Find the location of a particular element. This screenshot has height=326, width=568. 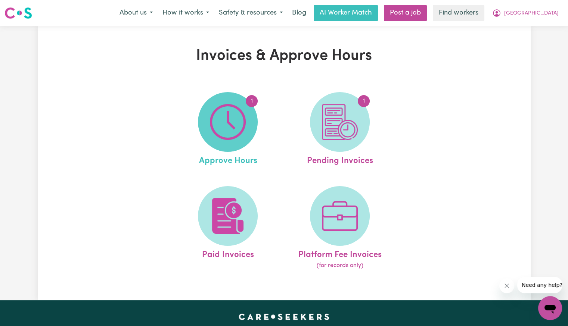

a: Platform Fee Invoices(for records only) is located at coordinates (340, 228).